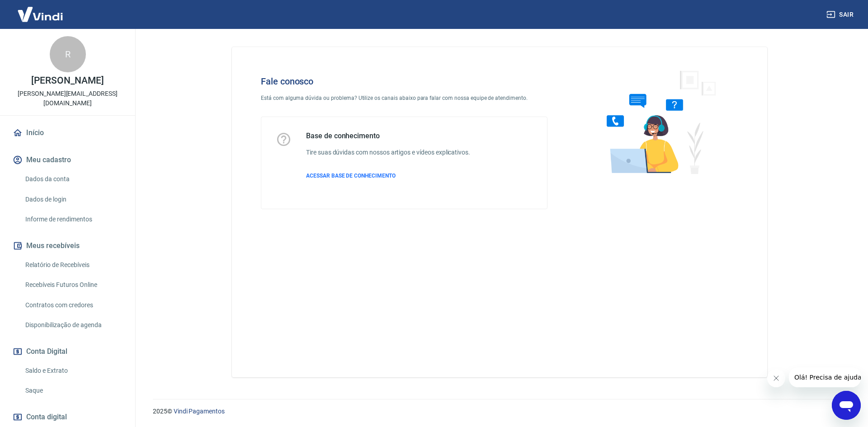  Describe the element at coordinates (73, 390) in the screenshot. I see `a: Saque` at that location.